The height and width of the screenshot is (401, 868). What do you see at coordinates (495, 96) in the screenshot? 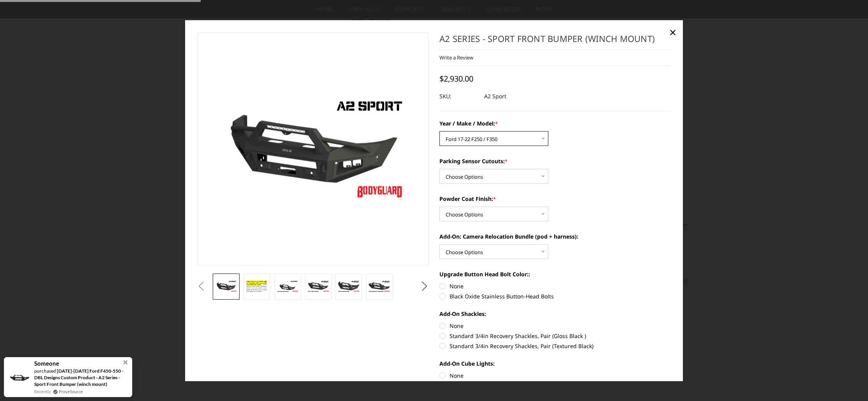
I see `dd: A2 Sport` at bounding box center [495, 96].